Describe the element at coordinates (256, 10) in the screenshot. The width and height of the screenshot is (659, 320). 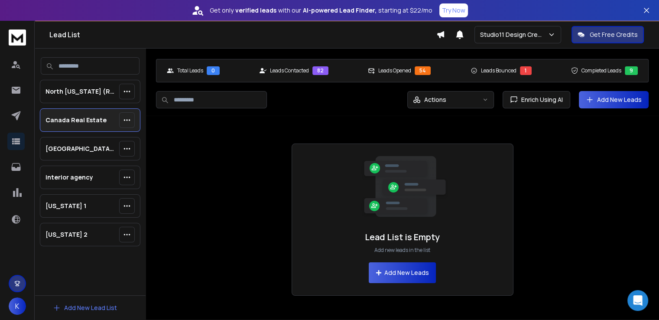
I see `strong: verified leads` at that location.